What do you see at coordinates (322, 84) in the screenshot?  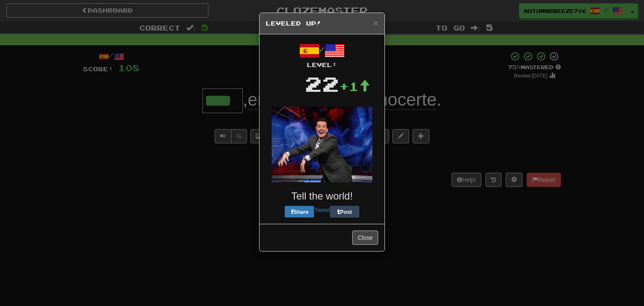 I see `div: 22` at bounding box center [322, 84].